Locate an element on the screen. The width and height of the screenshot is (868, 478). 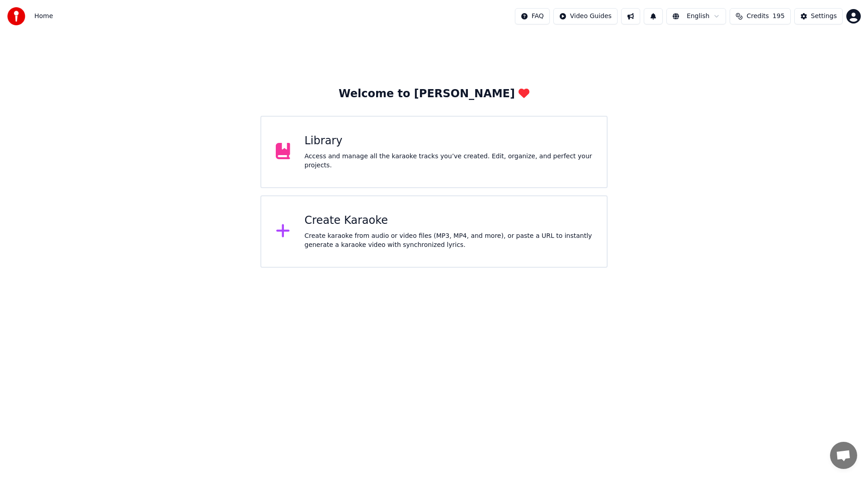
span: Credits is located at coordinates (757, 16).